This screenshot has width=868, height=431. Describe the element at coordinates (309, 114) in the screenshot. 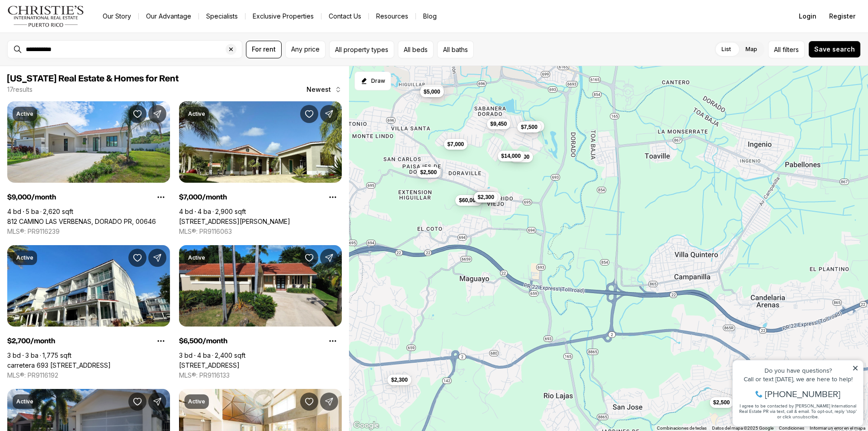

I see `button: Save Property: 528 CAMINO DE GUILARTE ST` at that location.